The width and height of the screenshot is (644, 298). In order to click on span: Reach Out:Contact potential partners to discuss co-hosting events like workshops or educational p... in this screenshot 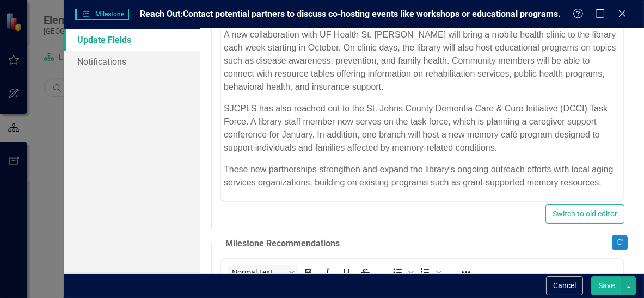, I will do `click(350, 14)`.